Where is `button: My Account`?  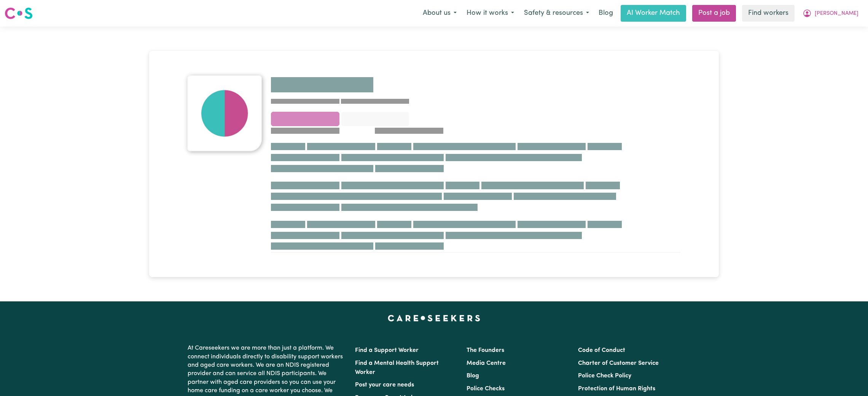
button: My Account is located at coordinates (830, 14).